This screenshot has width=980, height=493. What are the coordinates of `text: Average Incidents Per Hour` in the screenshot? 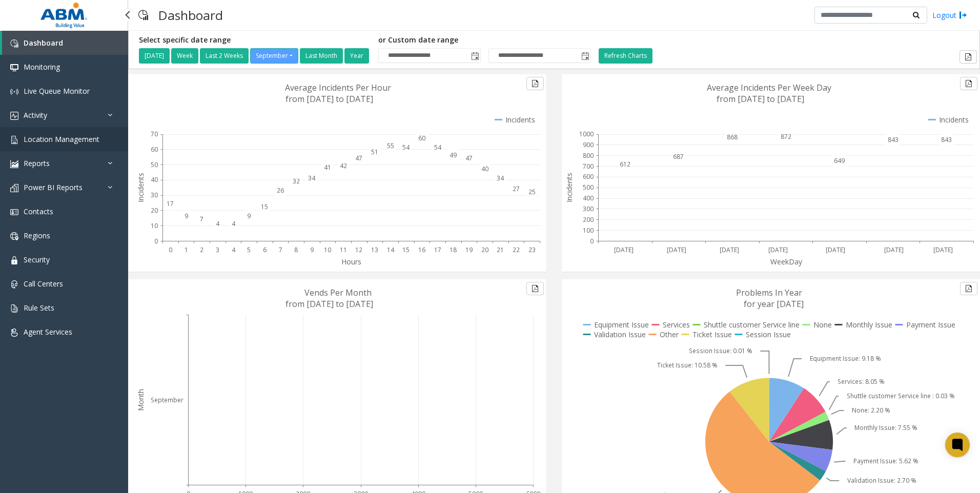 It's located at (338, 87).